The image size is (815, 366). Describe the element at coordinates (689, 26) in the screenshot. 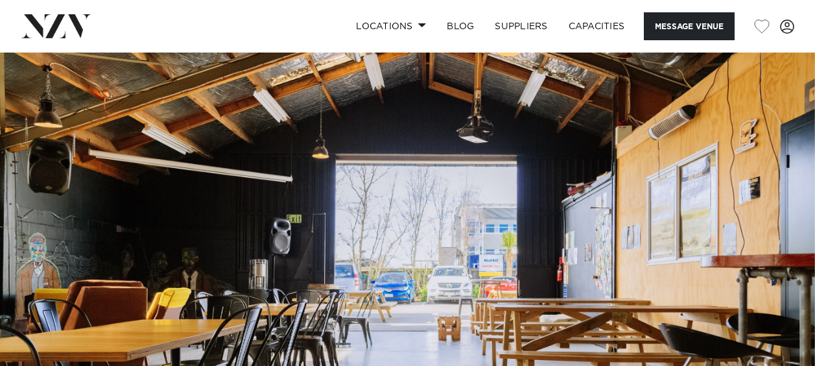

I see `button: Message Venue` at that location.